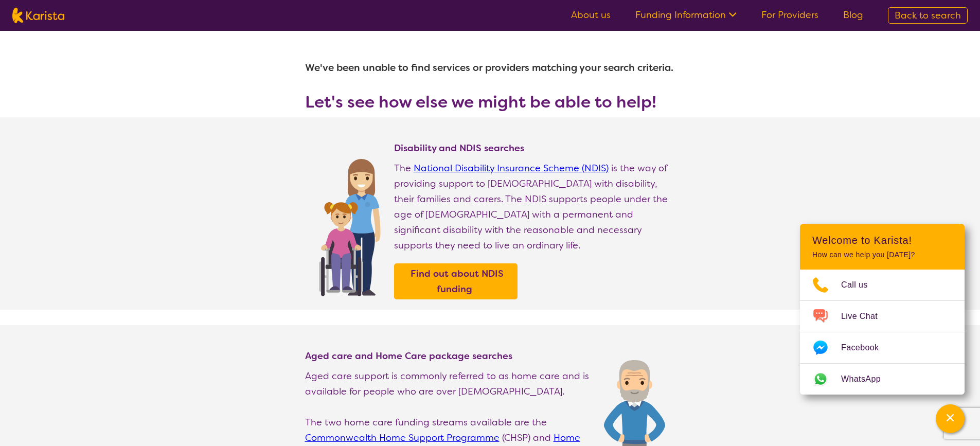 Image resolution: width=980 pixels, height=446 pixels. I want to click on a: Blog, so click(854, 15).